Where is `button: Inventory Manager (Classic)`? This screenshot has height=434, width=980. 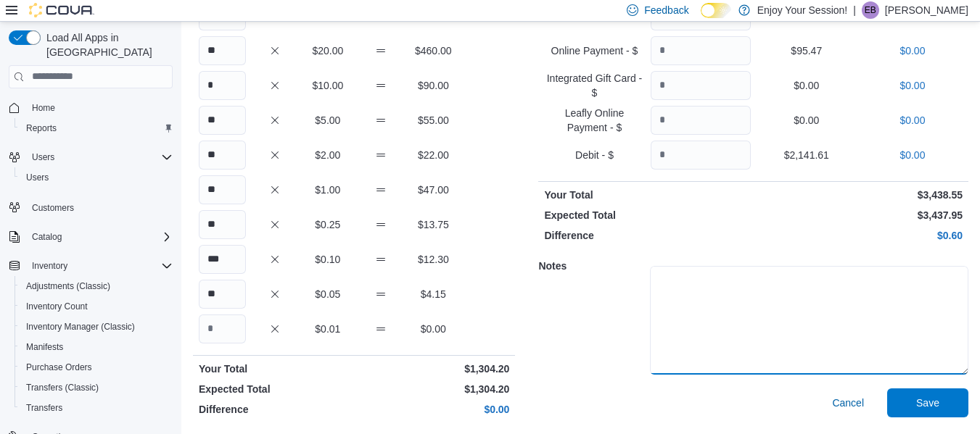 button: Inventory Manager (Classic) is located at coordinates (96, 326).